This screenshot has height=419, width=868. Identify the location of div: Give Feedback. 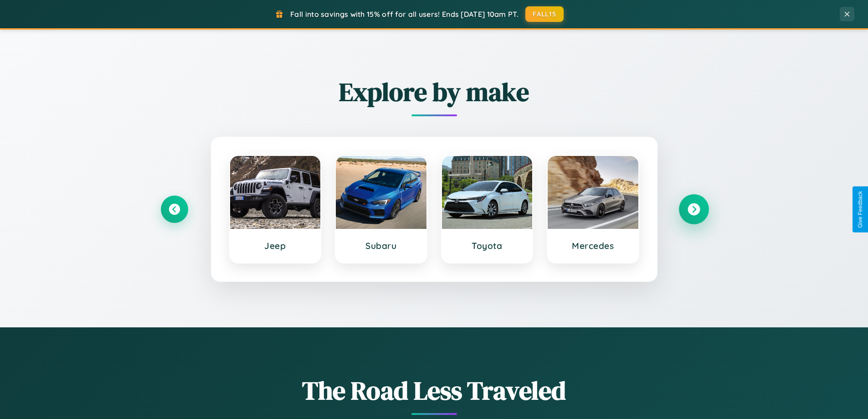
(860, 210).